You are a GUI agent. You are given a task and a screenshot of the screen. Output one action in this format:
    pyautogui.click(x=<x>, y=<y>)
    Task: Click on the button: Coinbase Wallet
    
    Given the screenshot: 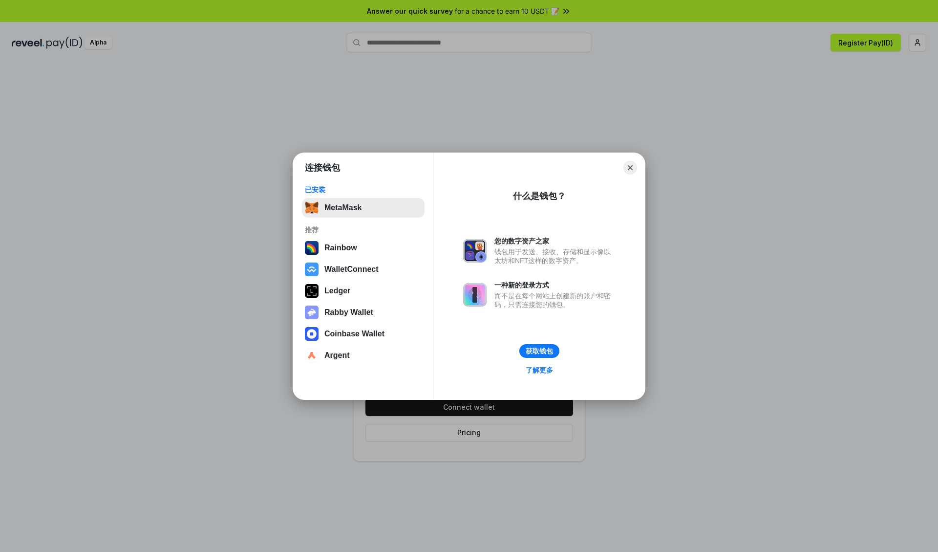 What is the action you would take?
    pyautogui.click(x=363, y=334)
    